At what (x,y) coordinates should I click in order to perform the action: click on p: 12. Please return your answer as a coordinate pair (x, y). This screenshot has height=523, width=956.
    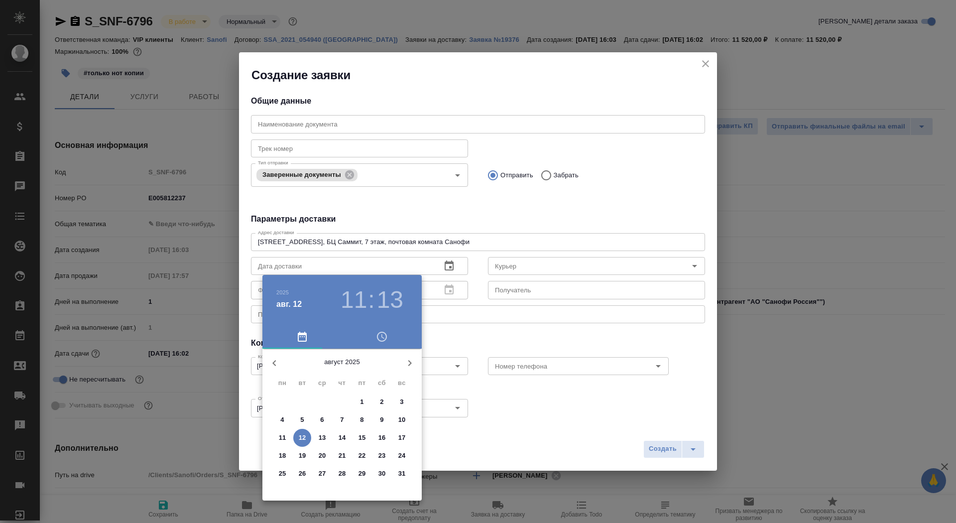
    Looking at the image, I should click on (302, 438).